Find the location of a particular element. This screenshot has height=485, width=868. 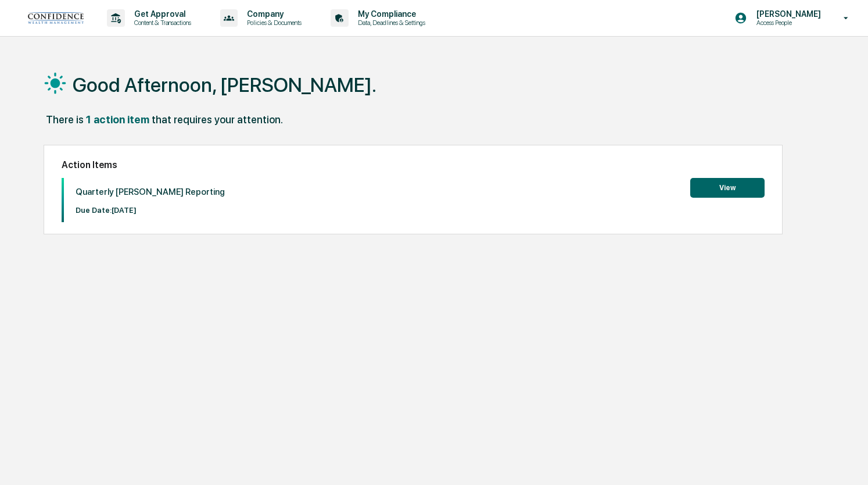

img: logo is located at coordinates (56, 18).